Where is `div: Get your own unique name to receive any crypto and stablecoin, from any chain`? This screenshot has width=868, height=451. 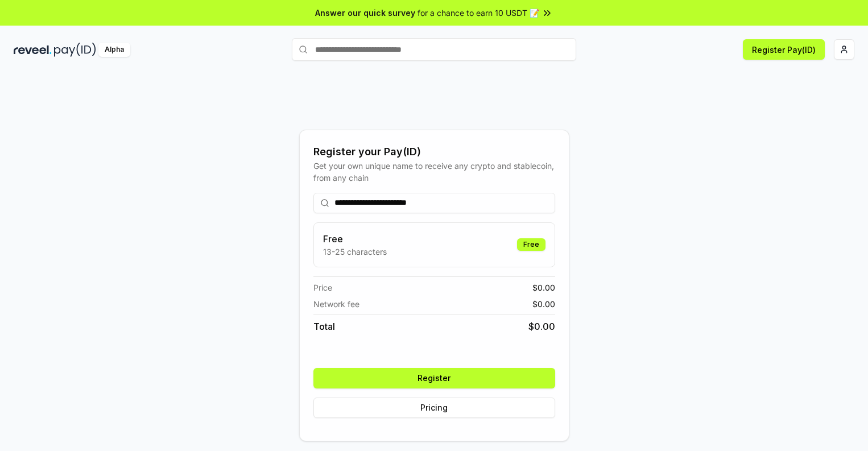 div: Get your own unique name to receive any crypto and stablecoin, from any chain is located at coordinates (434, 172).